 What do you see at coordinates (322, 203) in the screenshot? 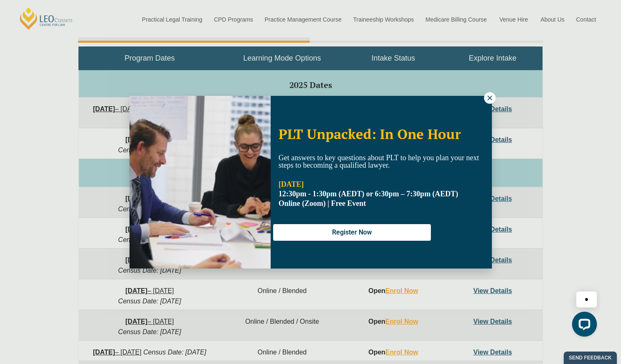
I see `span: Online (Zoom) | Free Event` at bounding box center [322, 203].